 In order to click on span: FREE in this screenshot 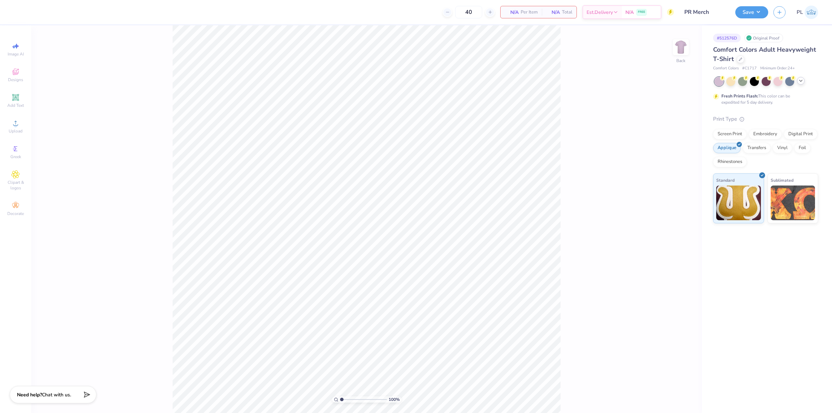, I will do `click(641, 12)`.